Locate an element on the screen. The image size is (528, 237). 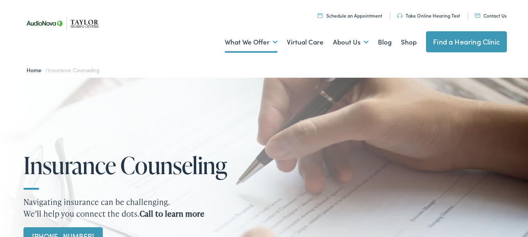
a: Take Online Hearing Test is located at coordinates (428, 15).